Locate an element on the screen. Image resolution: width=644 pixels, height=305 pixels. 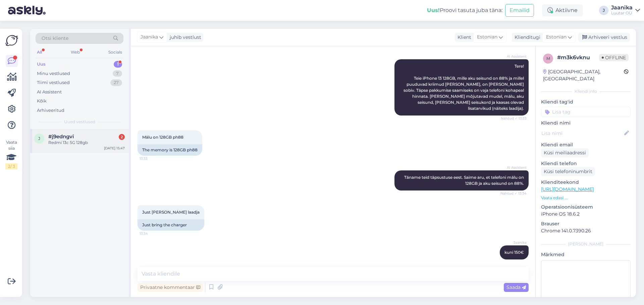
p: Brauser is located at coordinates (586, 224).